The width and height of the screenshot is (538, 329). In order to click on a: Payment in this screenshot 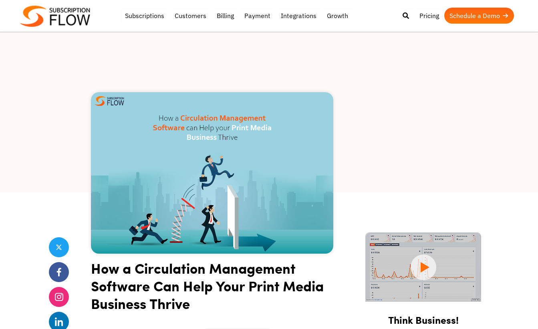, I will do `click(257, 16)`.